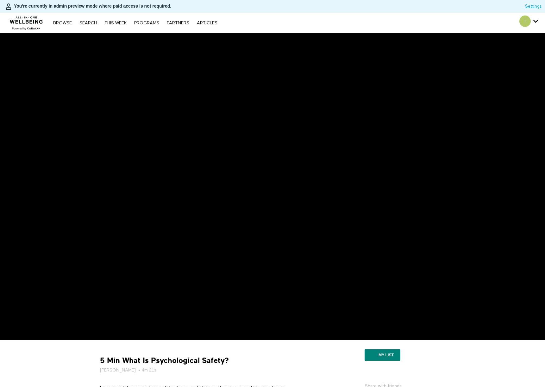  What do you see at coordinates (534, 6) in the screenshot?
I see `a: Settings` at bounding box center [534, 6].